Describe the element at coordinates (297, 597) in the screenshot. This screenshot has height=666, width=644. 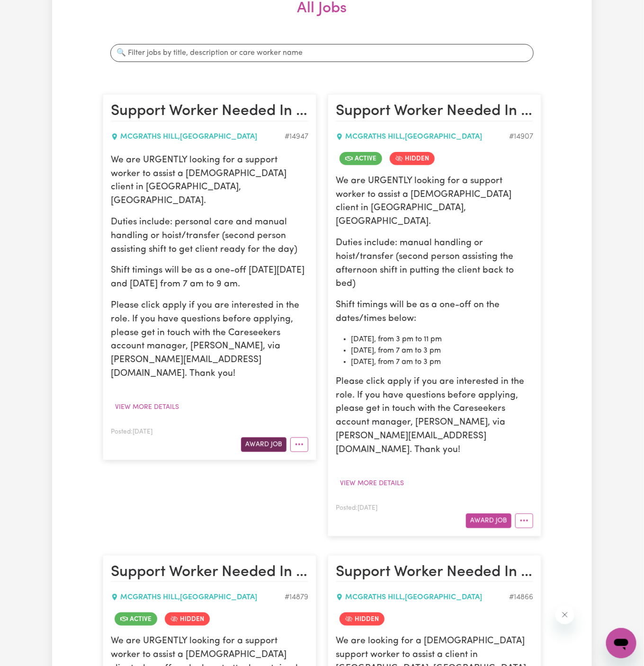
I see `div: Job ID #14879` at that location.